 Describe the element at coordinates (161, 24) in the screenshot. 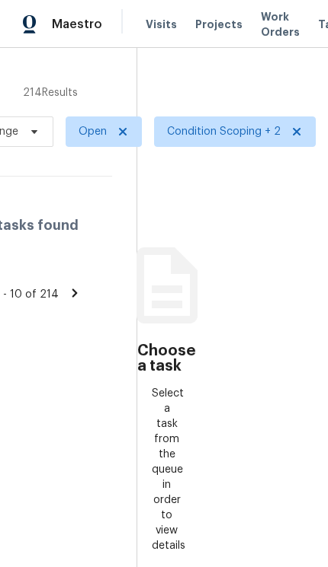

I see `span: Visits` at that location.